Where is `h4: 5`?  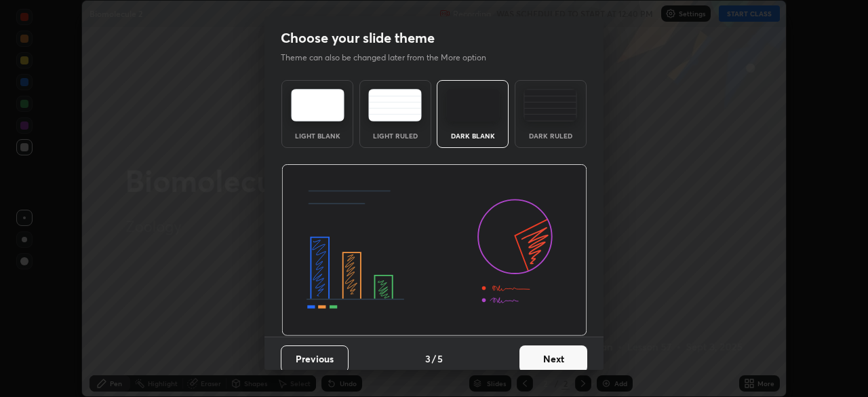 h4: 5 is located at coordinates (440, 358).